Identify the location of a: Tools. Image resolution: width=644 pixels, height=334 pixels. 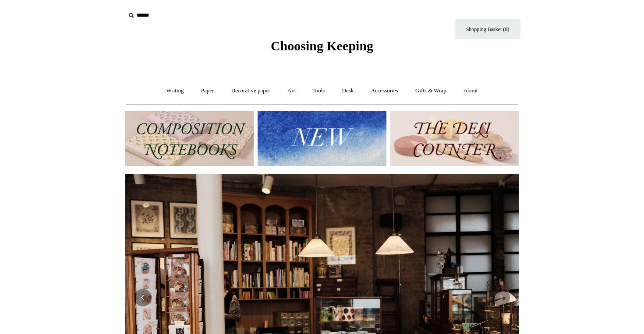
(318, 90).